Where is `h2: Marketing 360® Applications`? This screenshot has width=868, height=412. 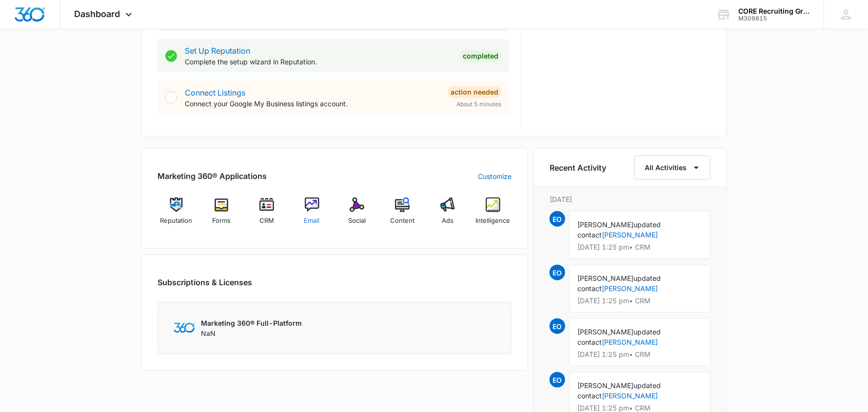 h2: Marketing 360® Applications is located at coordinates (212, 176).